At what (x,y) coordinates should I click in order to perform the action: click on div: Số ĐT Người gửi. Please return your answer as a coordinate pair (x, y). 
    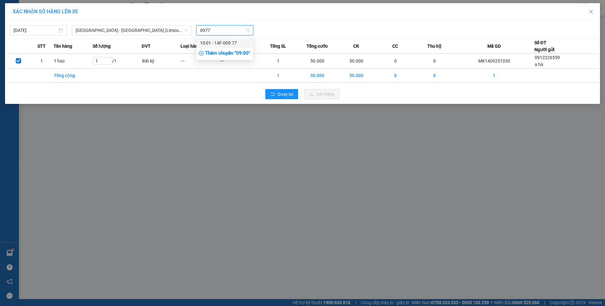
    Looking at the image, I should click on (545, 46).